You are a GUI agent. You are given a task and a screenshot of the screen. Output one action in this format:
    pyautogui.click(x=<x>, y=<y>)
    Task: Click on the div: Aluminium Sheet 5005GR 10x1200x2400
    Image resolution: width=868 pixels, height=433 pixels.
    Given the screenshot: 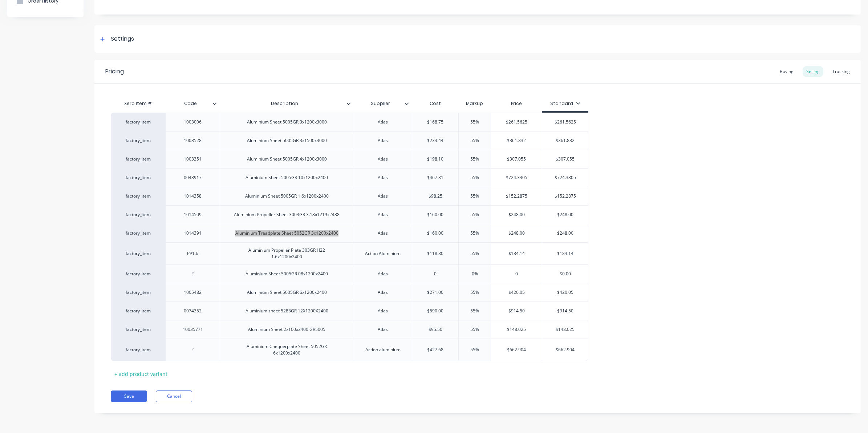 What is the action you would take?
    pyautogui.click(x=287, y=178)
    